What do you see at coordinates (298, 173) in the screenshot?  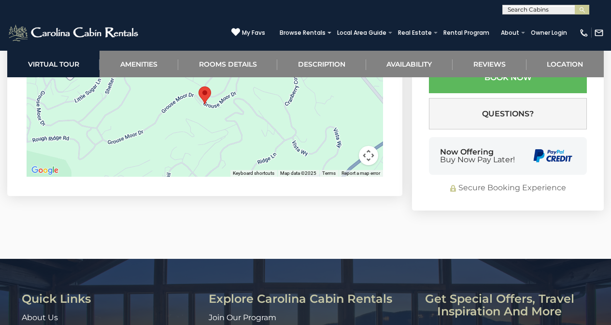 I see `span: Map data ©2025` at bounding box center [298, 173].